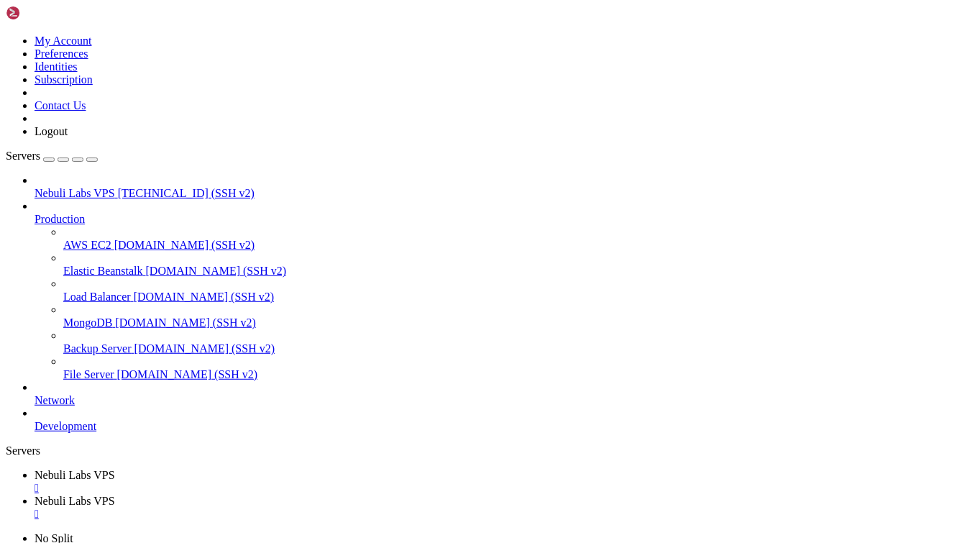  I want to click on div: Servers, so click(490, 451).